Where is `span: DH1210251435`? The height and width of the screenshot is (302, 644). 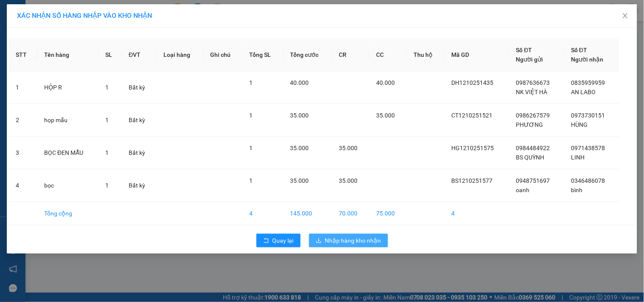
span: DH1210251435 is located at coordinates (472, 83).